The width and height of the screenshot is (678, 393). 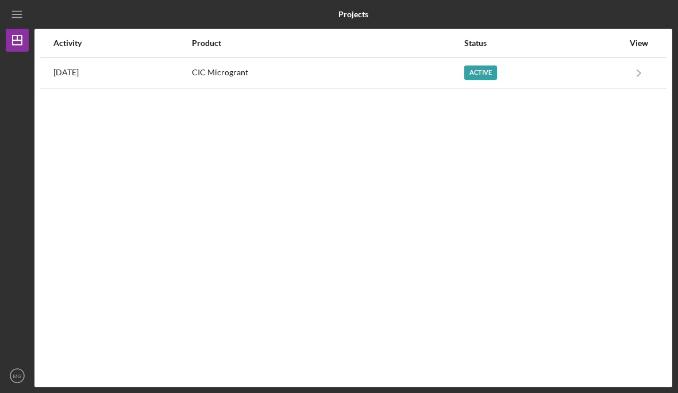 I want to click on div: Product, so click(x=327, y=43).